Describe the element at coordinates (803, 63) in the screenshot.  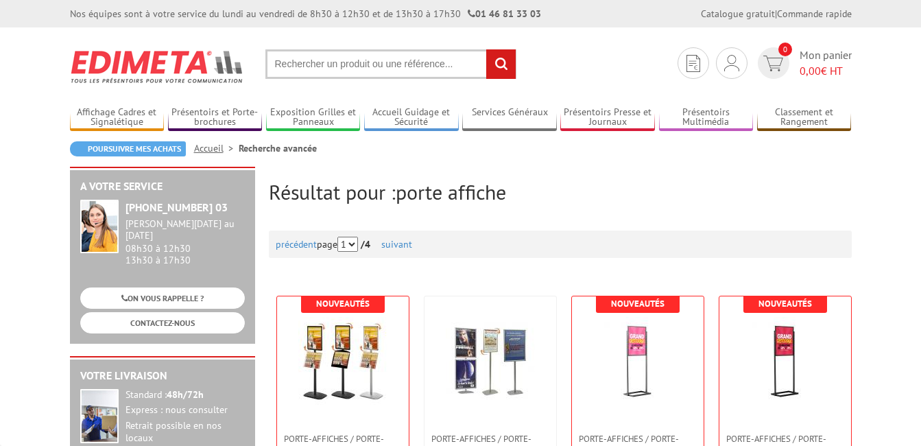
I see `a: devis rapide 0 Mon panier 0,00€ HT` at that location.